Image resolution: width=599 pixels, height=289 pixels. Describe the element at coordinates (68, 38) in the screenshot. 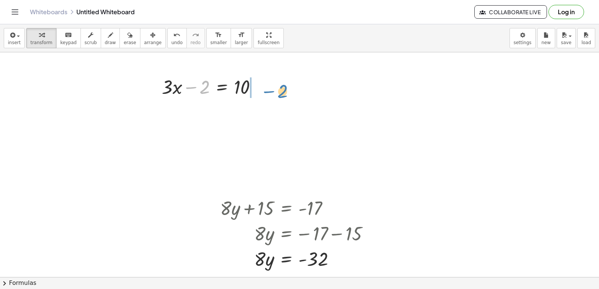

I see `button: keyboardkeypad` at that location.